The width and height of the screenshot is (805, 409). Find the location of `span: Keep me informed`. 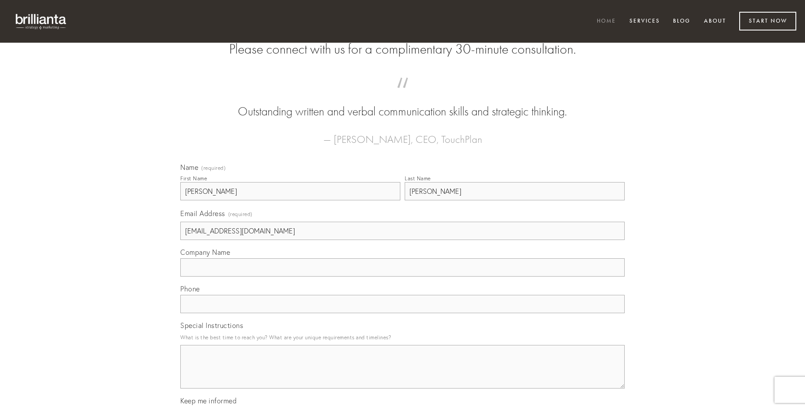

span: Keep me informed is located at coordinates (208, 401).